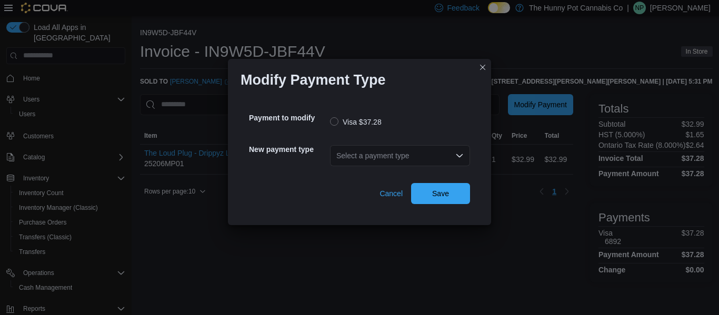 The height and width of the screenshot is (315, 719). What do you see at coordinates (441, 194) in the screenshot?
I see `button: Save` at bounding box center [441, 194].